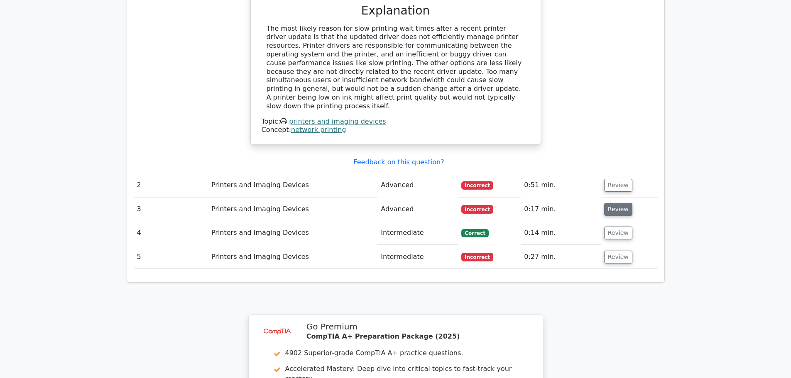 The width and height of the screenshot is (791, 378). Describe the element at coordinates (396, 11) in the screenshot. I see `h3: Explanation` at that location.